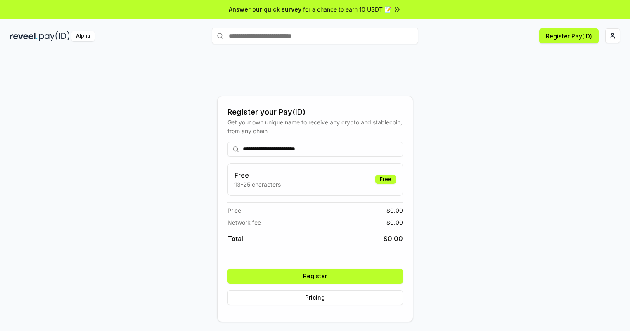 This screenshot has height=331, width=630. What do you see at coordinates (54, 36) in the screenshot?
I see `img: pay_id` at bounding box center [54, 36].